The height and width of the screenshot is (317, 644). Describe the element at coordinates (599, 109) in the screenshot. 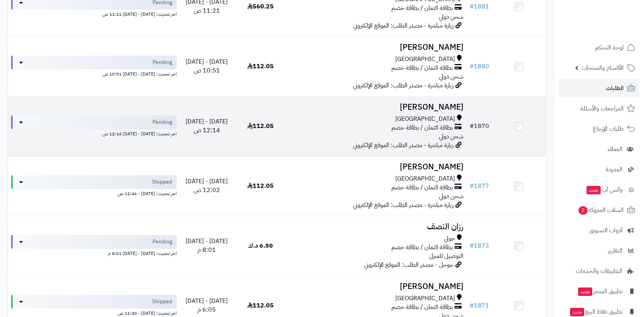

I see `a: المراجعات والأسئلة` at that location.